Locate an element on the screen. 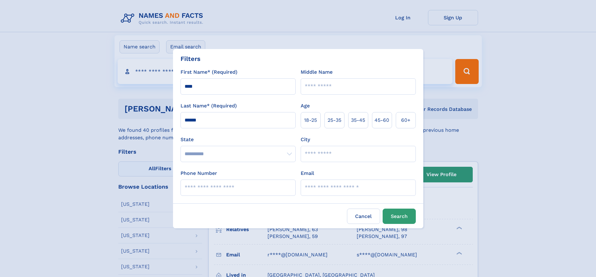 This screenshot has width=596, height=277. span: 35‑45 is located at coordinates (358, 120).